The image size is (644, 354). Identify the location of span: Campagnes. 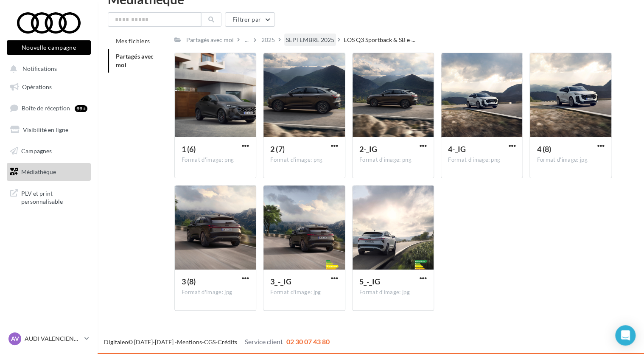
(37, 150).